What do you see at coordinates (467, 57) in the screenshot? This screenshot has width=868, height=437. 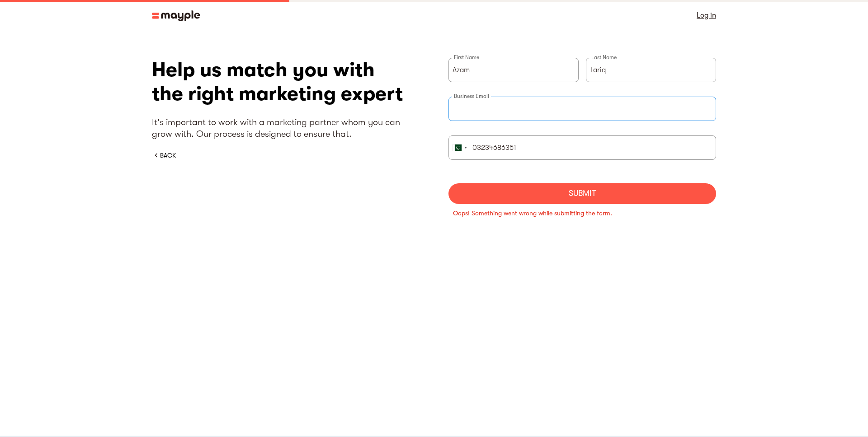 I see `label: First Name` at bounding box center [467, 57].